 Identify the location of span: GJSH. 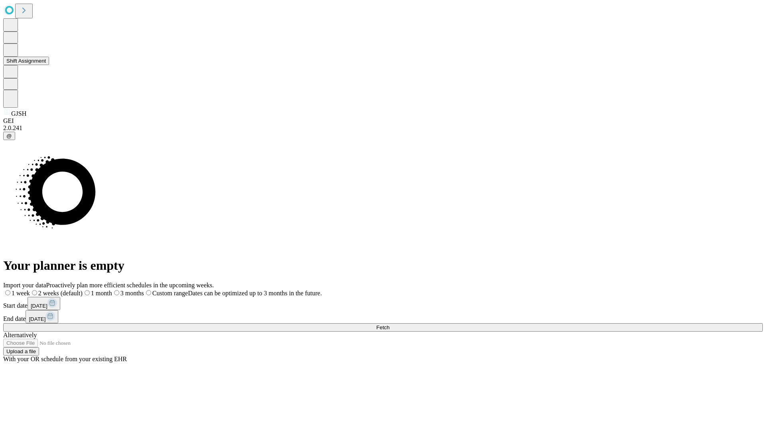
(19, 113).